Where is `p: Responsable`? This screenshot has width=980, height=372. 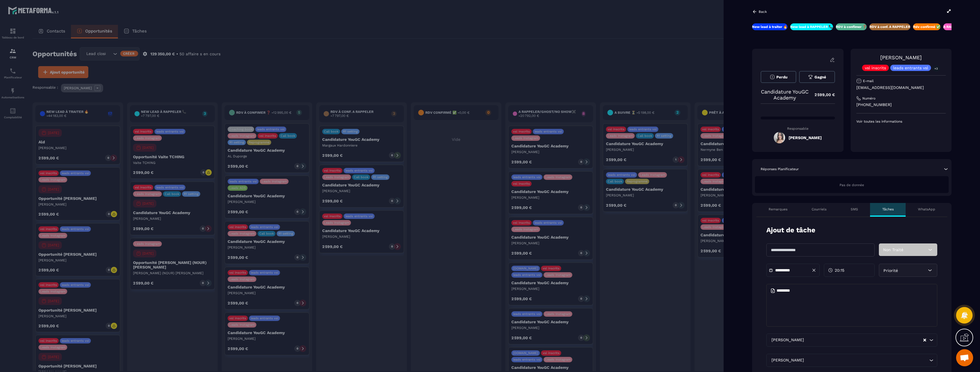 p: Responsable is located at coordinates (798, 128).